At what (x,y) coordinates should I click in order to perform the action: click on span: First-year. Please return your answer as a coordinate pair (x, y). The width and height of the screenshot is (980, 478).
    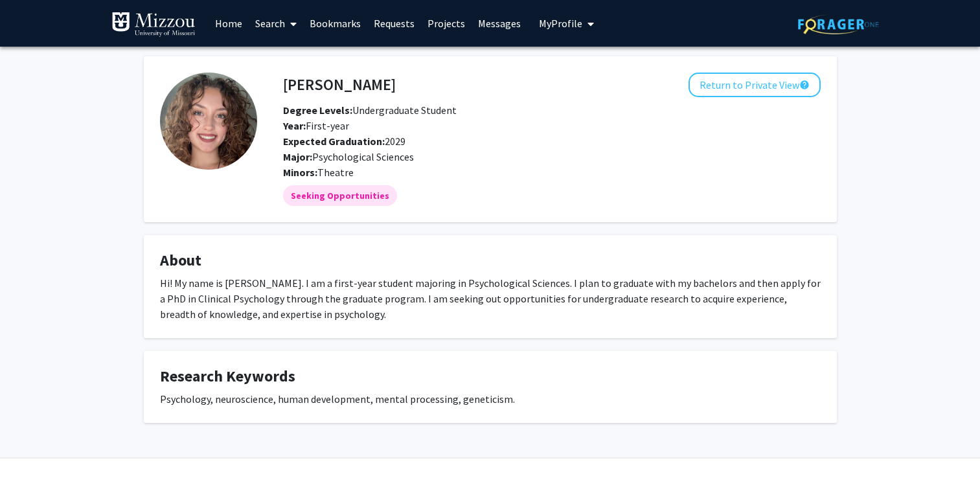
    Looking at the image, I should click on (316, 125).